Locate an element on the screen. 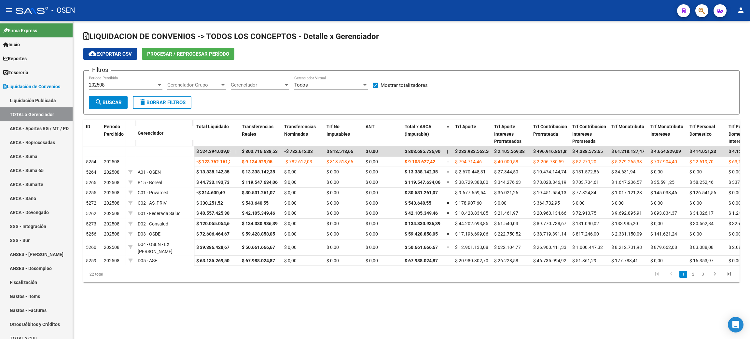 Image resolution: width=750 pixels, height=339 pixels. span: Reportes is located at coordinates (15, 59).